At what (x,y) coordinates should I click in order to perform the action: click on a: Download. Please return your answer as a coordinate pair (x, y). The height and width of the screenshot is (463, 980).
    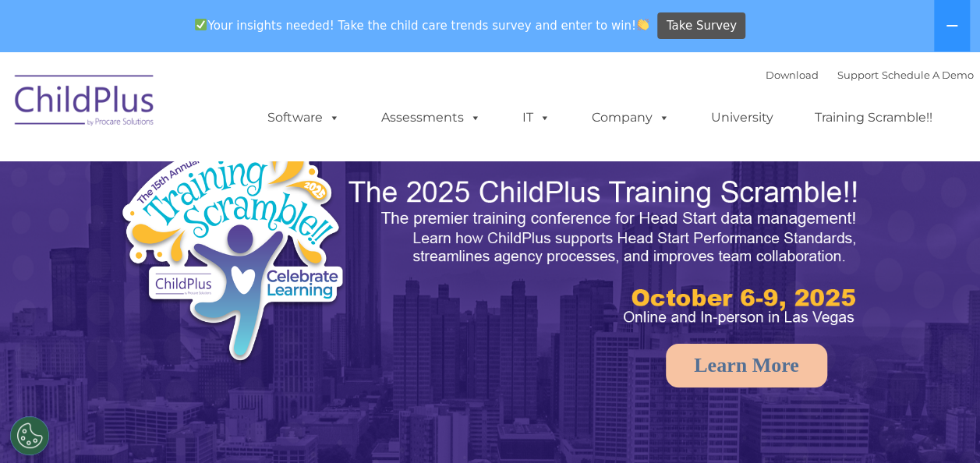
    Looking at the image, I should click on (792, 75).